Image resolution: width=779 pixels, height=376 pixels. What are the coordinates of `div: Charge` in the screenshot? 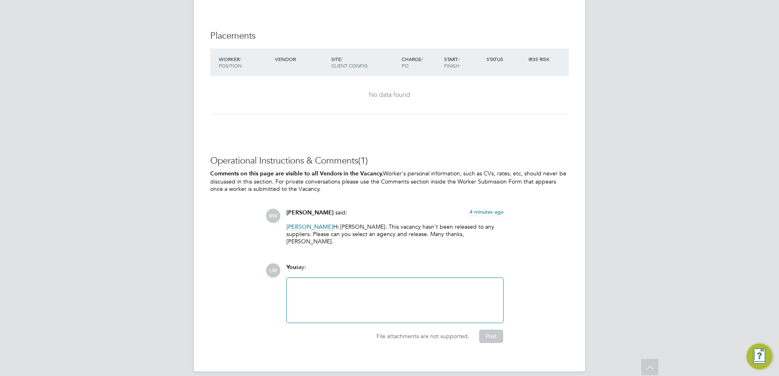 It's located at (421, 62).